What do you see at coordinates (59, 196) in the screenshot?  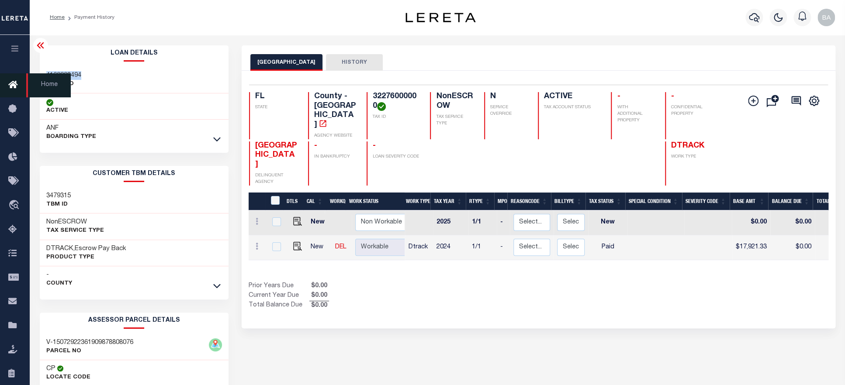 I see `h3: 3479315` at bounding box center [59, 196].